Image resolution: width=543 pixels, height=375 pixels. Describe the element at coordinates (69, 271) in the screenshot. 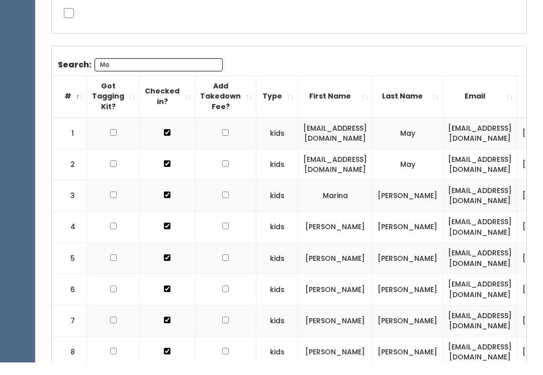

I see `td: 5` at that location.